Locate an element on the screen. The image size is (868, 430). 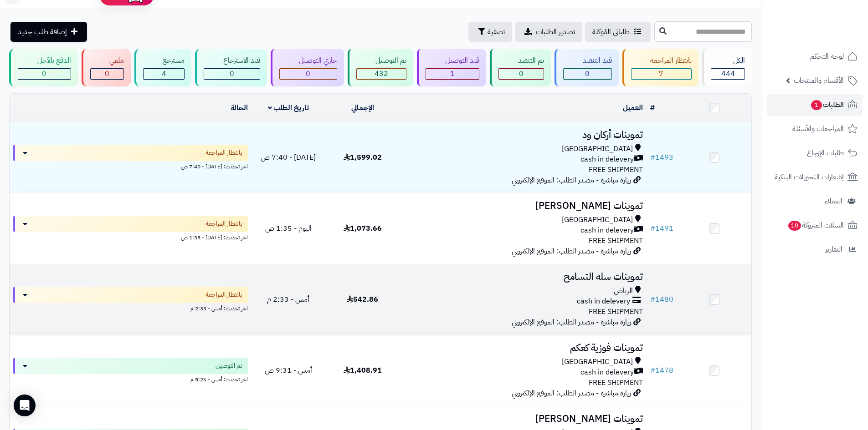
span: إشعارات التحويلات البنكية is located at coordinates (809, 177).